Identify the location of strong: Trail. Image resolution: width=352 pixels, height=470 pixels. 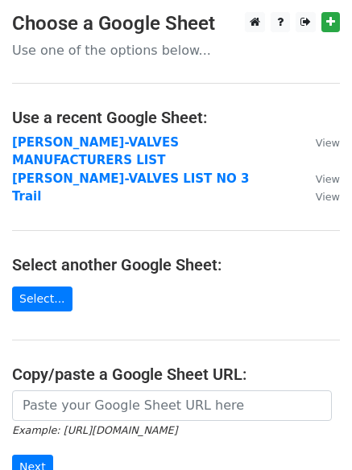
(27, 196).